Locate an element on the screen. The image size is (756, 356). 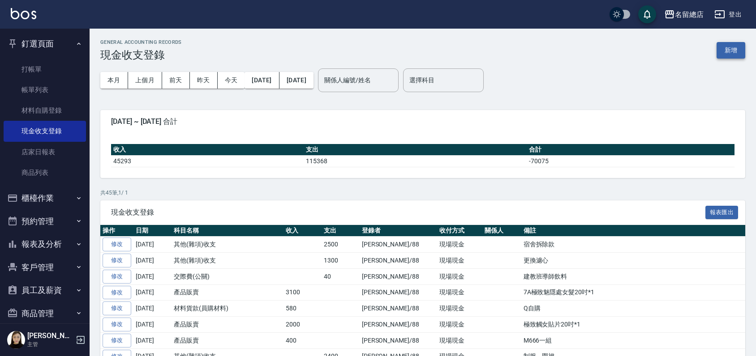
div: 名留總店 is located at coordinates (689, 14).